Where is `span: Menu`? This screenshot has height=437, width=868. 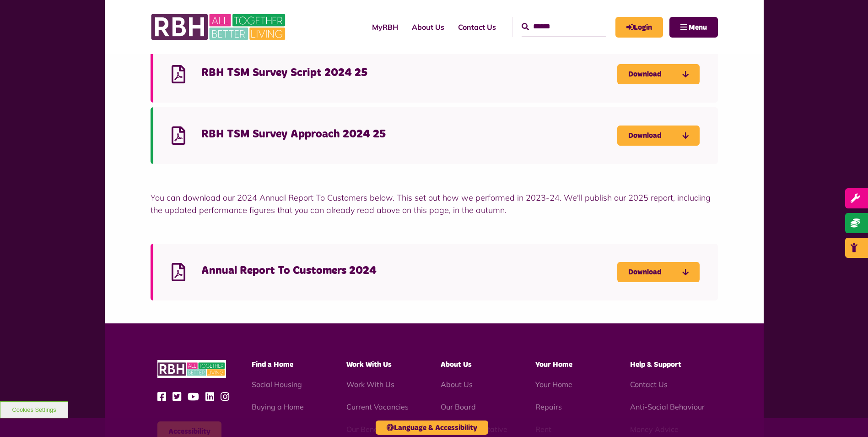 span: Menu is located at coordinates (698, 27).